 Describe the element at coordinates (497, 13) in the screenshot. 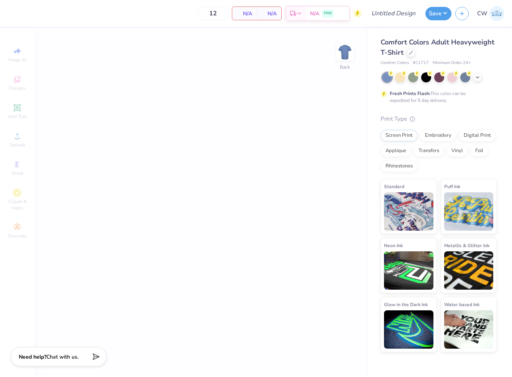

I see `img: Charlotte Wilson` at that location.